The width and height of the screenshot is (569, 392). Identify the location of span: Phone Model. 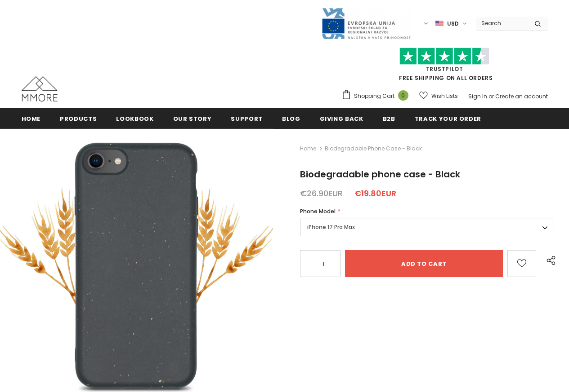
(317, 211).